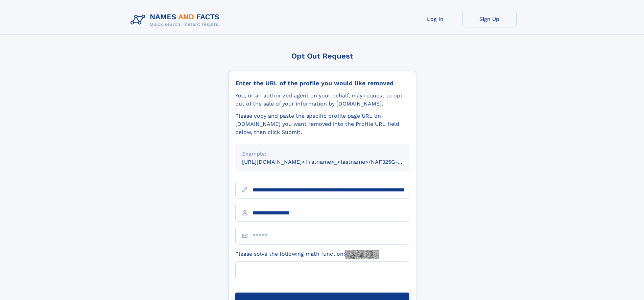 This screenshot has height=300, width=644. I want to click on div: You, or an authorized agent on your behalf, may request to opt-out of the sale of your informatio..., so click(322, 100).